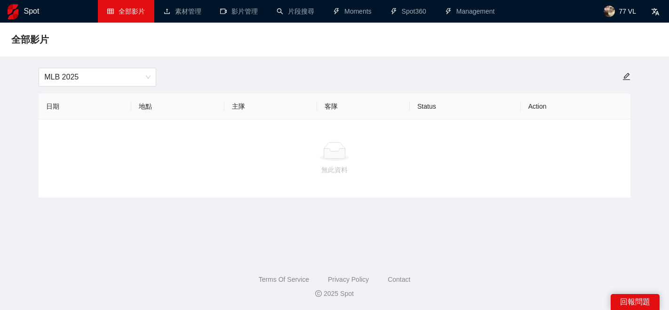 This screenshot has height=310, width=669. Describe the element at coordinates (470, 11) in the screenshot. I see `a: thunderboltManagement` at that location.